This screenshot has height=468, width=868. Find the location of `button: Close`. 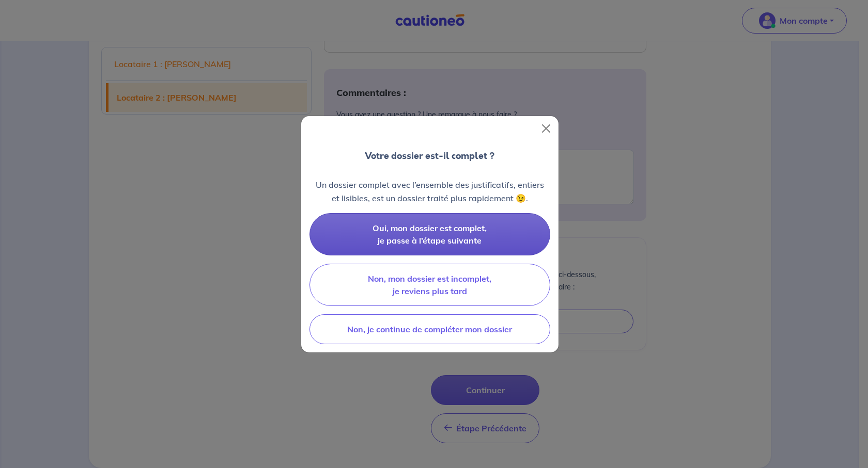

button: Close is located at coordinates (546, 129).